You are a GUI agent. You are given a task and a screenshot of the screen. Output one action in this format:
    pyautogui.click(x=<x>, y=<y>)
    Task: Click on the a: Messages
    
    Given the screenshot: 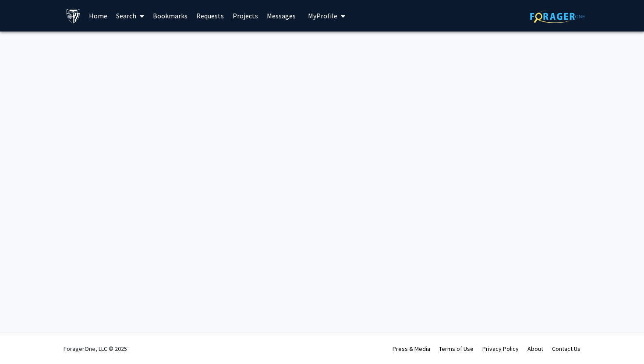 What is the action you would take?
    pyautogui.click(x=281, y=16)
    